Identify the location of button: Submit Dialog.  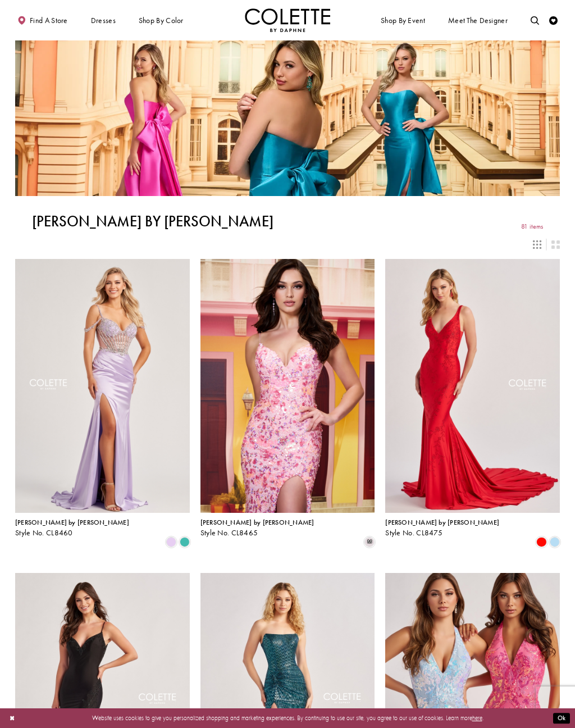
(562, 717).